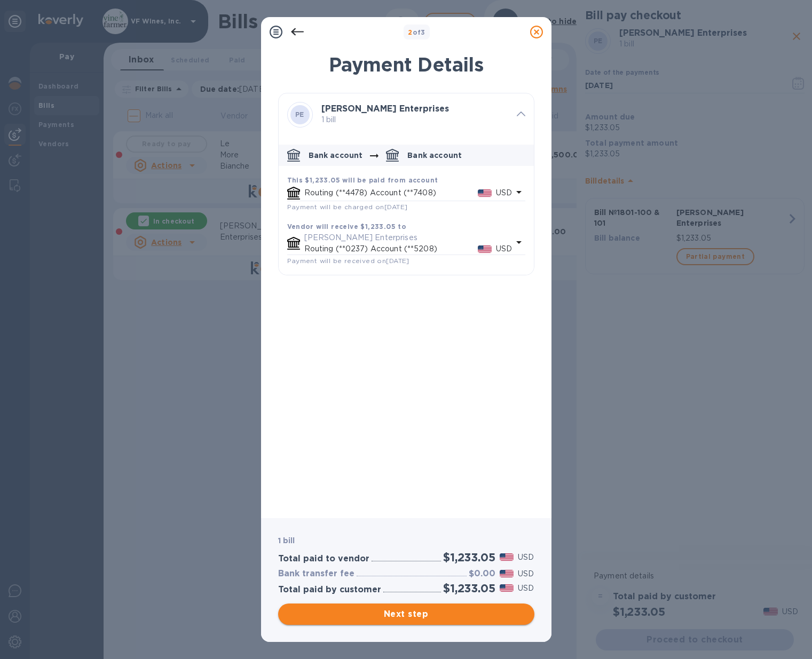 This screenshot has height=659, width=812. What do you see at coordinates (391, 249) in the screenshot?
I see `p: Routing (**0237) Account (**5208)` at bounding box center [391, 249].